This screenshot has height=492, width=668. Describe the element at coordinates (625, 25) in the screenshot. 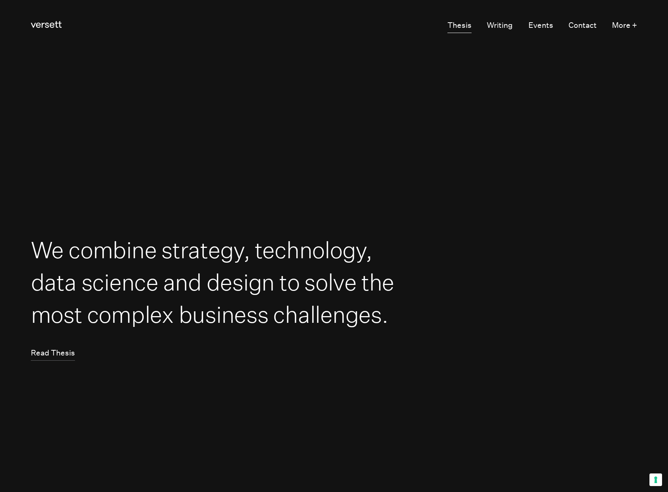

I see `button: More +` at that location.